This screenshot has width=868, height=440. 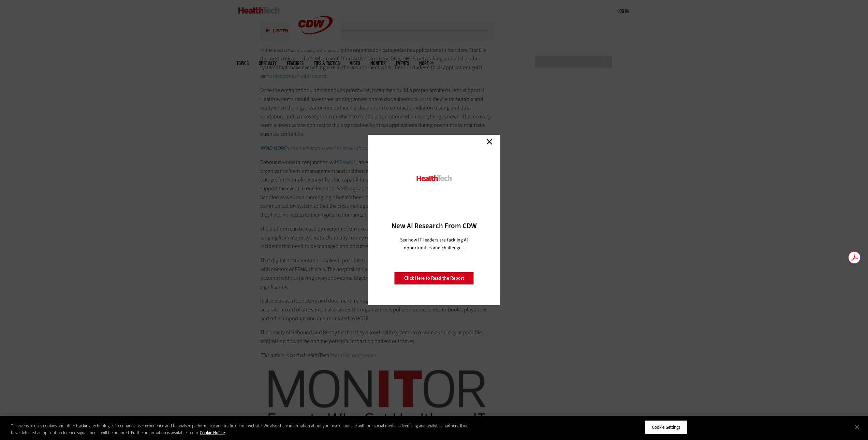 What do you see at coordinates (212, 432) in the screenshot?
I see `a: More information about your privacy` at bounding box center [212, 432].